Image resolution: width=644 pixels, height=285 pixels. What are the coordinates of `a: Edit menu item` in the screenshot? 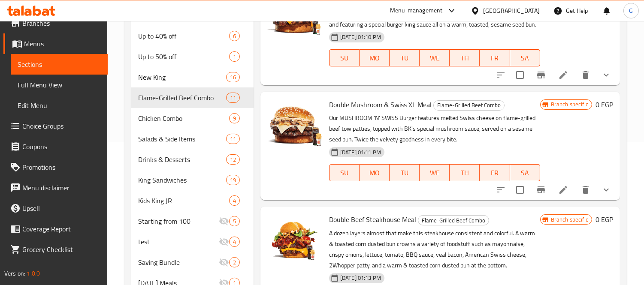 It's located at (563, 190).